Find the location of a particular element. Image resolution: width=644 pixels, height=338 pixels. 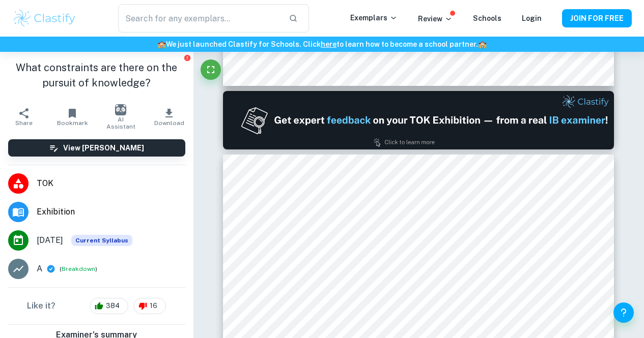

span: Exhibition is located at coordinates (111, 212).